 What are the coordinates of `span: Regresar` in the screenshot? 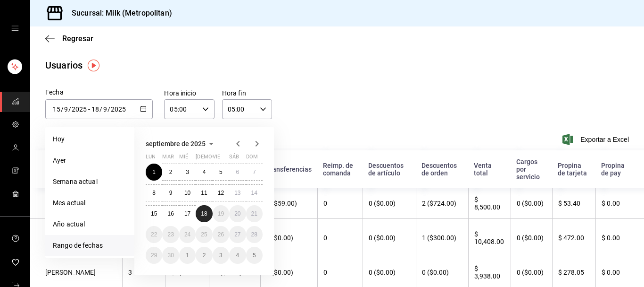 It's located at (78, 38).